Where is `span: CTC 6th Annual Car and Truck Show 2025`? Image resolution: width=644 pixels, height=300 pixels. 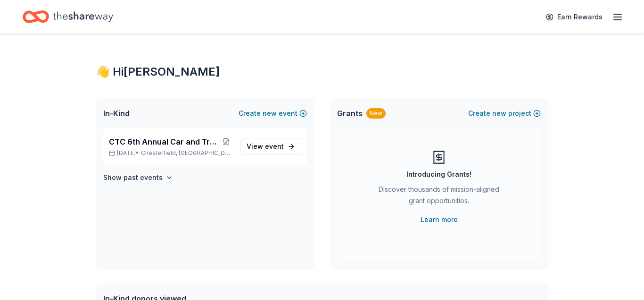 span: CTC 6th Annual Car and Truck Show 2025 is located at coordinates (164, 141).